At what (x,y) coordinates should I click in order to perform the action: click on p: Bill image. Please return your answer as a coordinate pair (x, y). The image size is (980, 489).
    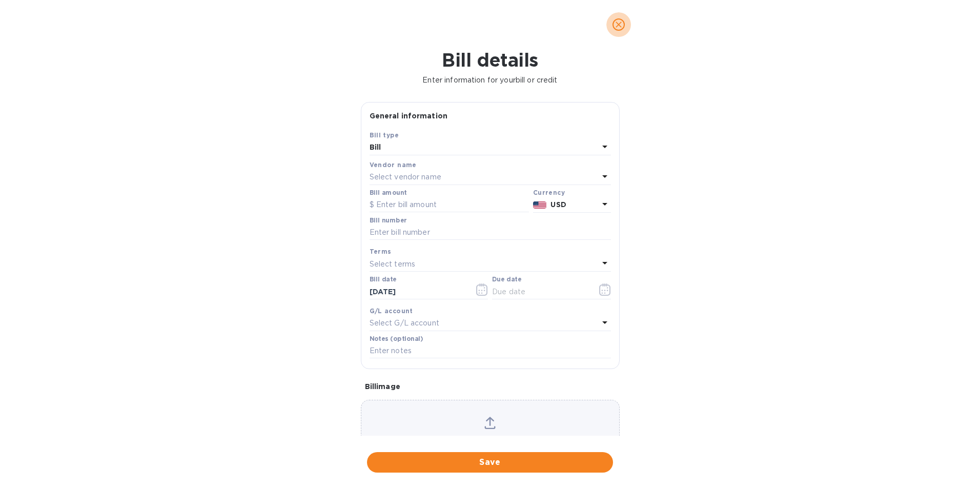
    Looking at the image, I should click on (490, 386).